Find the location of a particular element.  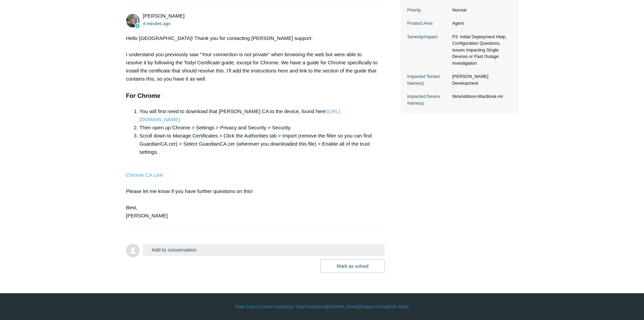

a: Support Policy is located at coordinates (373, 307).